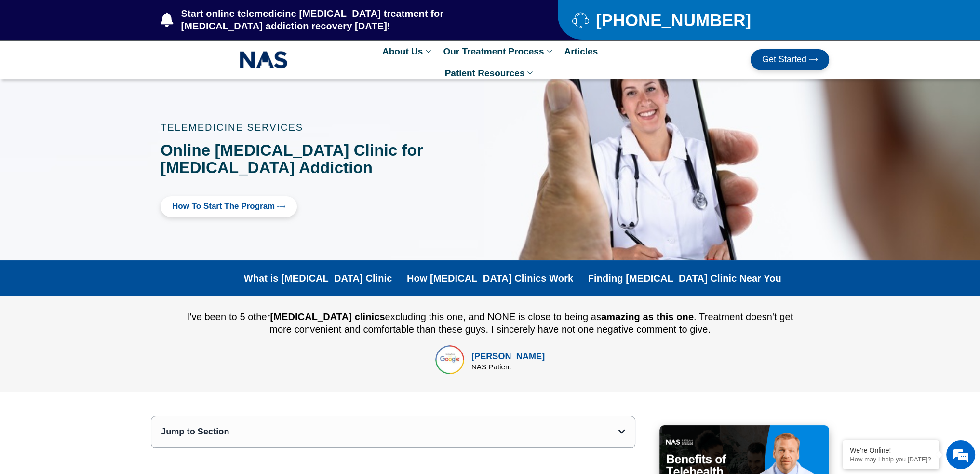 The height and width of the screenshot is (474, 980). I want to click on a: Our Treatment Process, so click(498, 51).